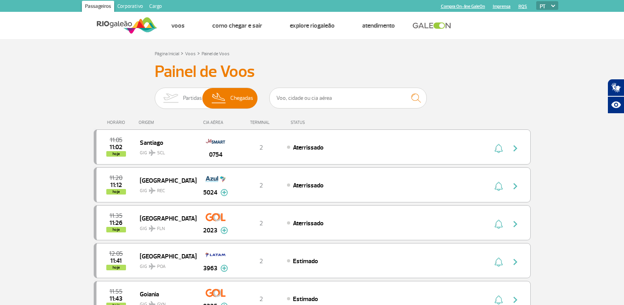  I want to click on img: slider-desembarque, so click(219, 98).